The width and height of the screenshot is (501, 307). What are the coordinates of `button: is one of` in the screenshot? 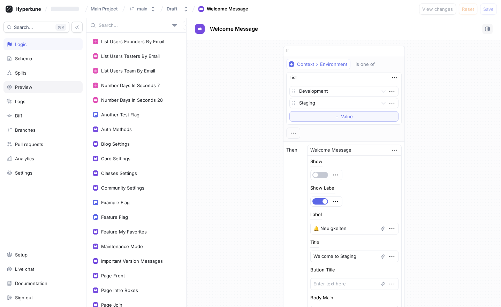 It's located at (369, 64).